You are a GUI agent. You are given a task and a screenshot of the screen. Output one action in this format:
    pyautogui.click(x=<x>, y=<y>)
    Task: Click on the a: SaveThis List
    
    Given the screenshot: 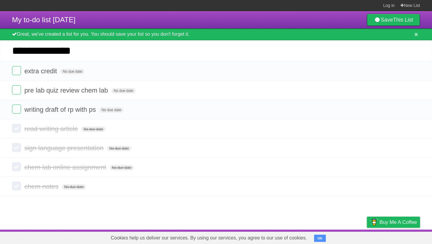 What is the action you would take?
    pyautogui.click(x=394, y=20)
    